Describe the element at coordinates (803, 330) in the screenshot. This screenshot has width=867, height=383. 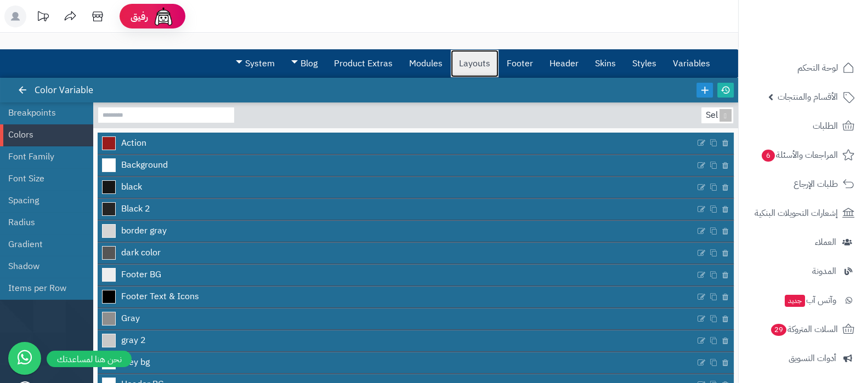
I see `a: السلات المتروكة29` at that location.